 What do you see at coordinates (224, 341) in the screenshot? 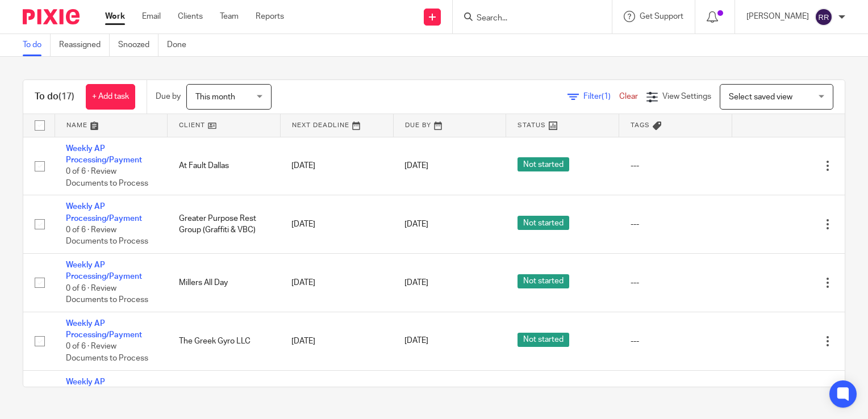
I see `td: The Greek Gyro LLC` at bounding box center [224, 341].